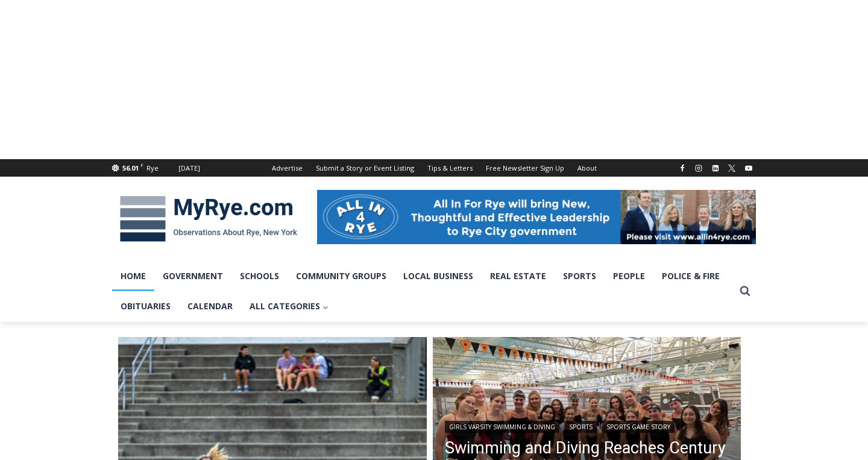 The width and height of the screenshot is (868, 460). What do you see at coordinates (365, 167) in the screenshot?
I see `a: Submit a Story or Event Listing` at bounding box center [365, 167].